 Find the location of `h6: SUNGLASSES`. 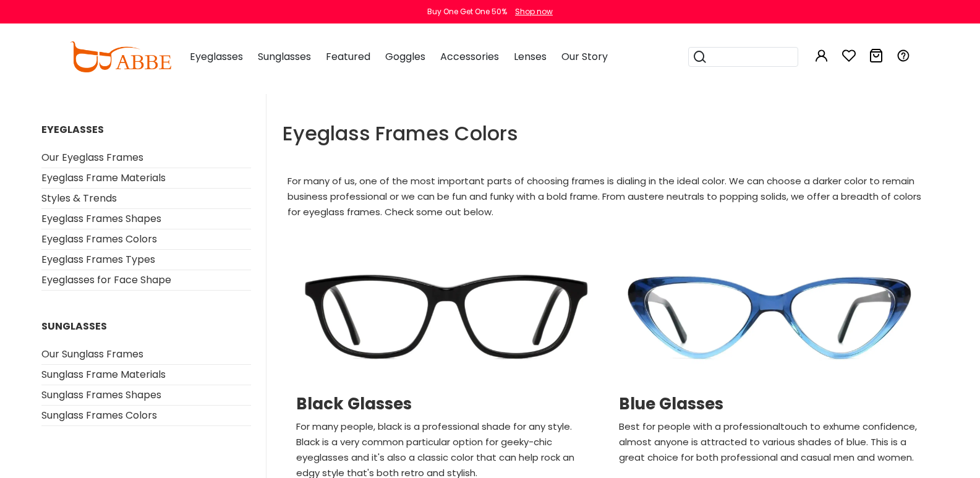

h6: SUNGLASSES is located at coordinates (146, 326).